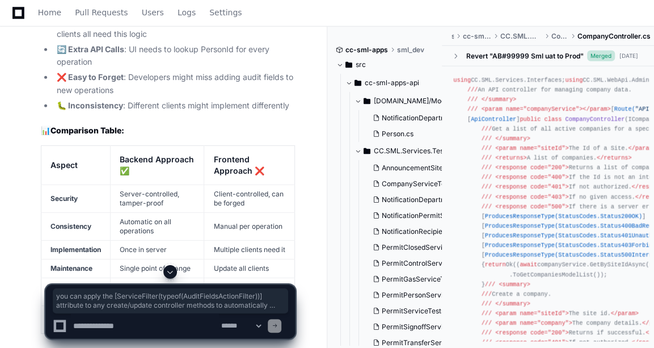 The image size is (654, 348). I want to click on td: Automatic on all operations, so click(157, 226).